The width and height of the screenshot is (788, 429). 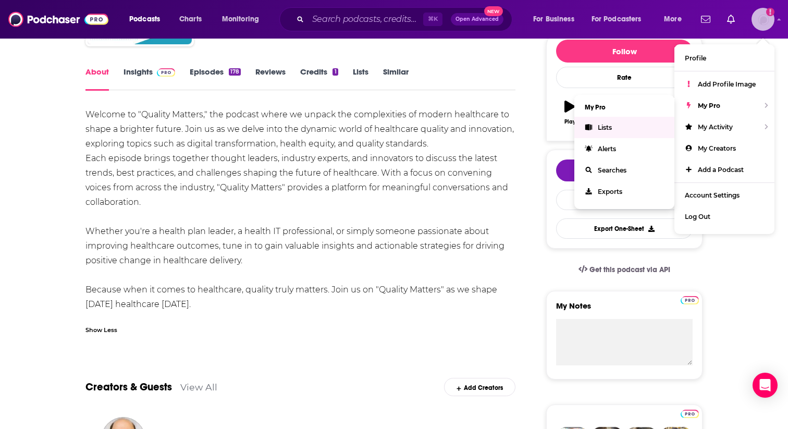 I want to click on span: My Pro, so click(x=709, y=105).